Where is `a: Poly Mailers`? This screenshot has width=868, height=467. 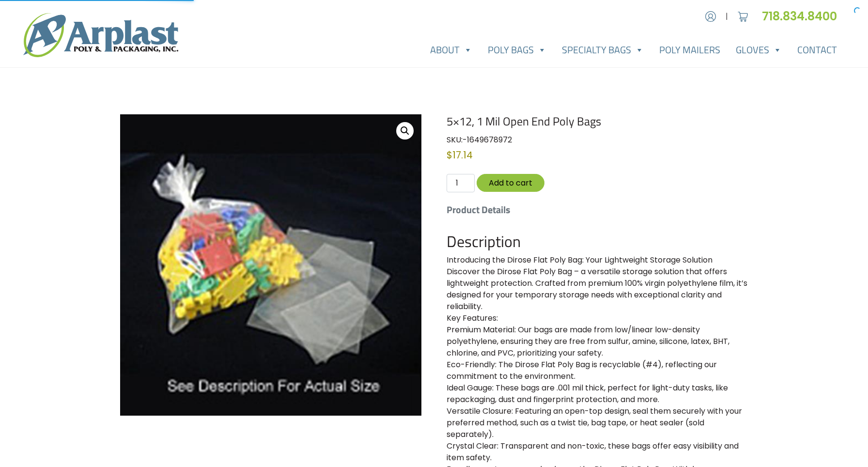
a: Poly Mailers is located at coordinates (690, 50).